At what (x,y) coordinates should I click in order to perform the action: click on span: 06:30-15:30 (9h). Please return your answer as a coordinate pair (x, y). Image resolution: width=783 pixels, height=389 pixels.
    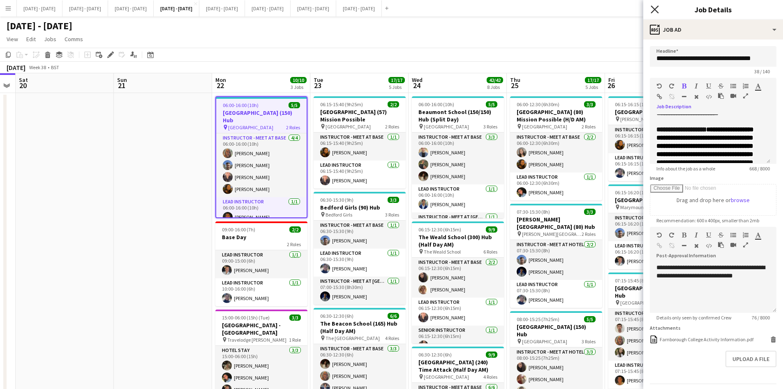
    Looking at the image, I should click on (337, 199).